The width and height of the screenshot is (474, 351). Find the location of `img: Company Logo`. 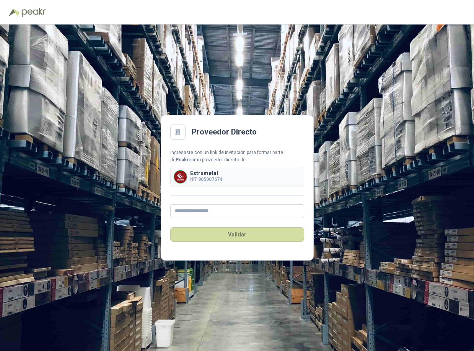

img: Company Logo is located at coordinates (180, 176).